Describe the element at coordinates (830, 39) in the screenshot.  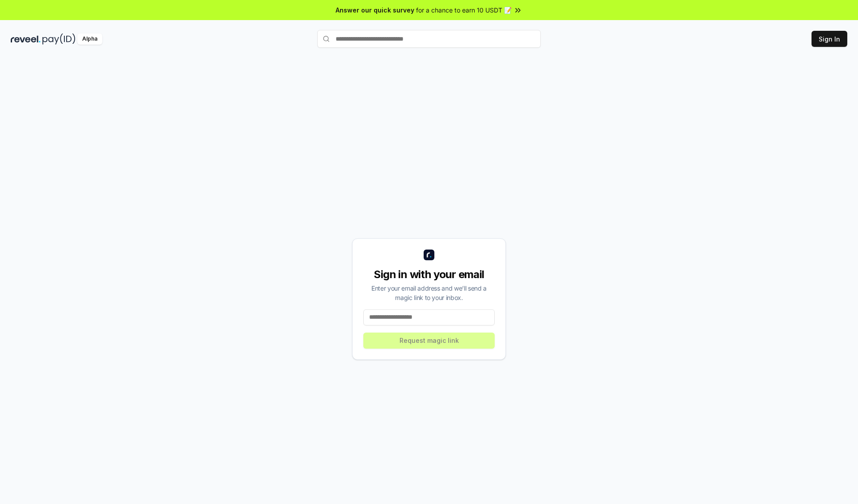
I see `button: Sign In` at that location.